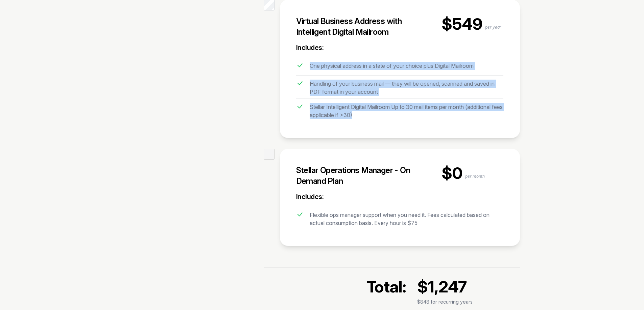 The image size is (644, 310). Describe the element at coordinates (407, 219) in the screenshot. I see `div: Flexible ops manager support when you need it. Fees calculated based on actual consumption basis....` at that location.